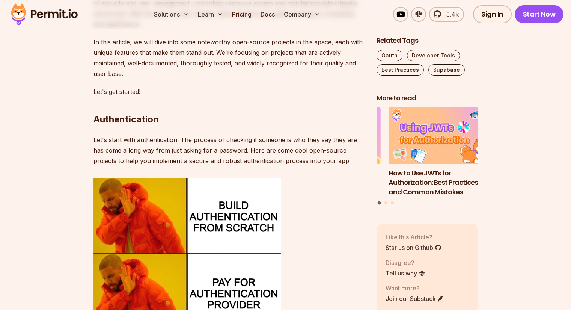 The width and height of the screenshot is (571, 310). Describe the element at coordinates (210, 14) in the screenshot. I see `button: Learn` at that location.